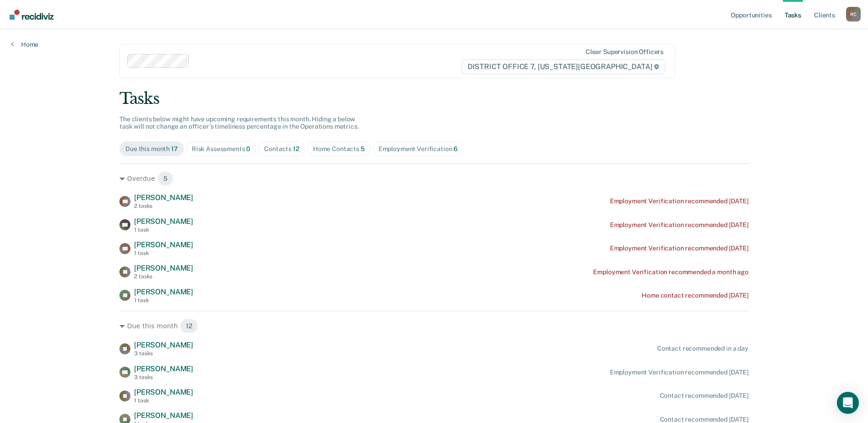 This screenshot has width=868, height=423. I want to click on span: 17, so click(174, 149).